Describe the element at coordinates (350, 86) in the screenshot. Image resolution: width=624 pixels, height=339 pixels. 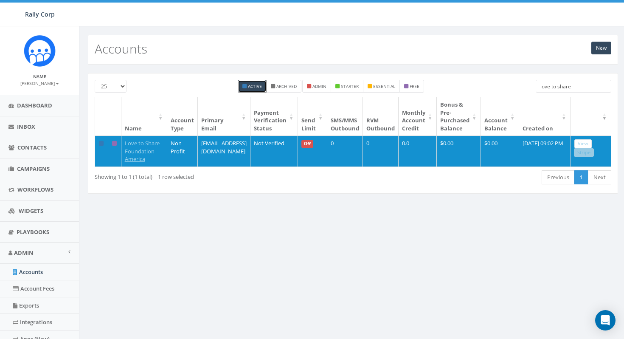
I see `small: starter` at that location.